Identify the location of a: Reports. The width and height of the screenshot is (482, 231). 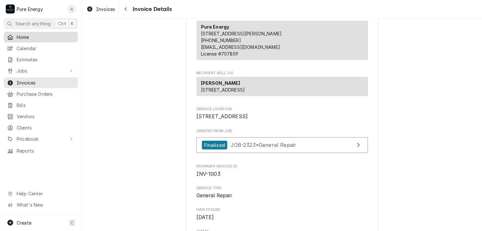
(41, 150).